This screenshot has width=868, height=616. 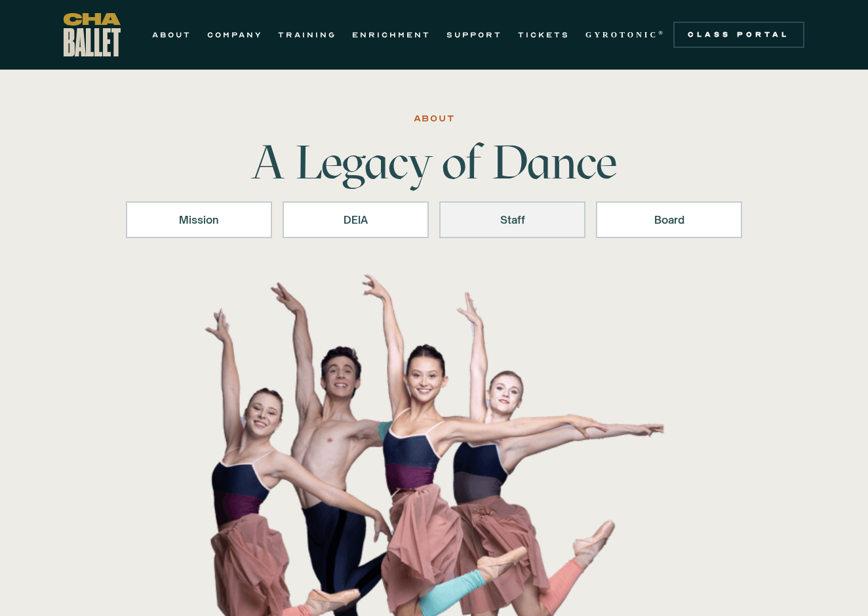 I want to click on a: home, so click(x=92, y=34).